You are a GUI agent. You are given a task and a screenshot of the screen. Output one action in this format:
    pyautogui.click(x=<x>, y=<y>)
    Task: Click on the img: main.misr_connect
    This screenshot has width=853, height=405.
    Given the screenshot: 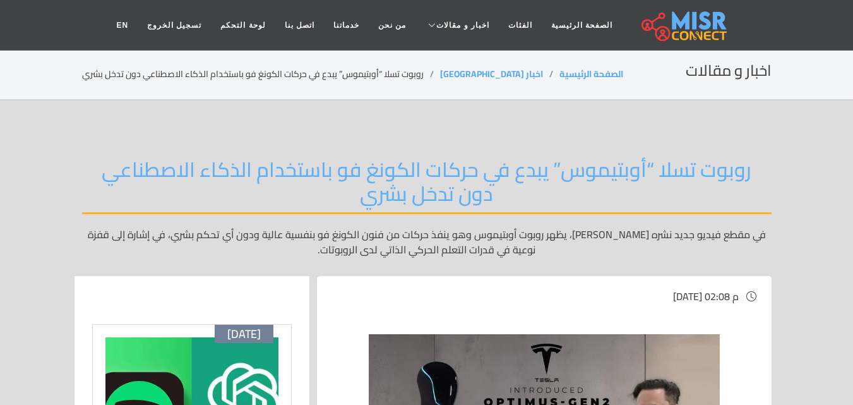 What is the action you would take?
    pyautogui.click(x=684, y=25)
    